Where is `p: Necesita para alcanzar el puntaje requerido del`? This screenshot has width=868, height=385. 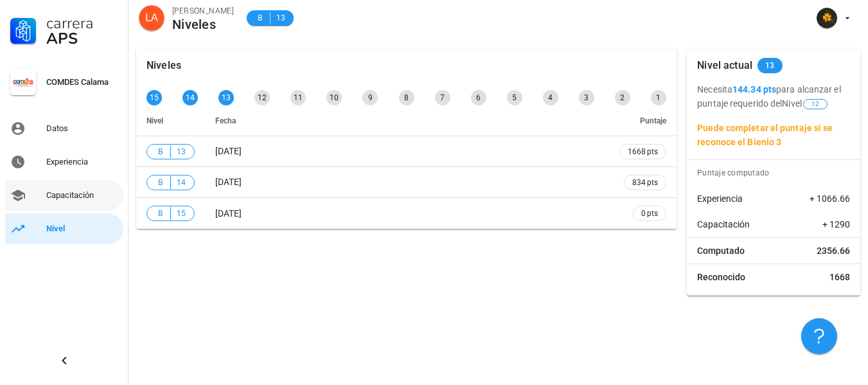 p: Necesita para alcanzar el puntaje requerido del is located at coordinates (773, 97).